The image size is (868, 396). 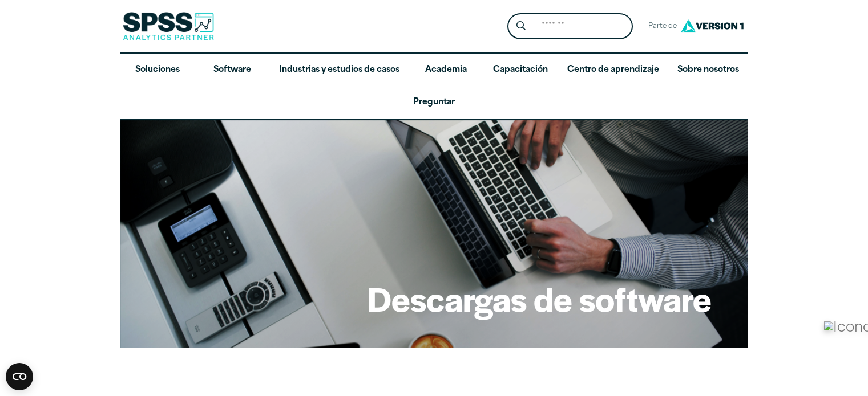 I want to click on a: Centro de aprendizaje, so click(x=613, y=70).